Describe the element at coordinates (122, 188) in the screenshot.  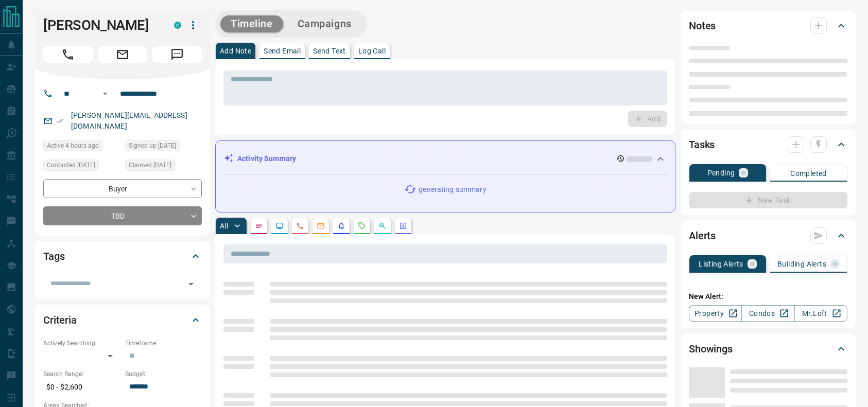
I see `div: Buyer` at that location.